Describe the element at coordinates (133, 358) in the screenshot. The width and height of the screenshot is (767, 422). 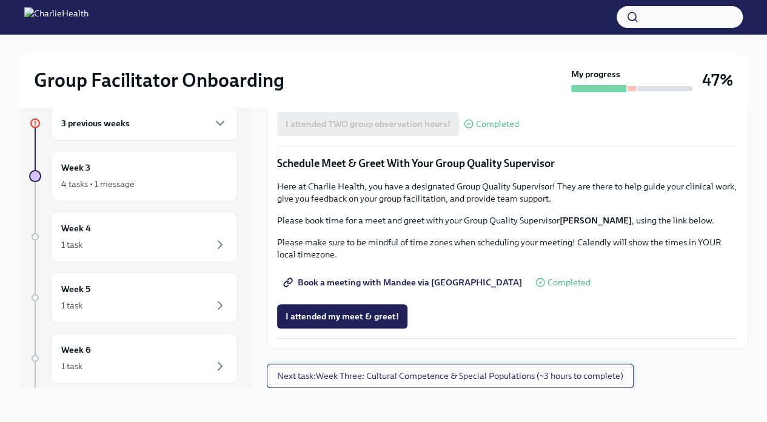
I see `a: Week 61 task` at that location.